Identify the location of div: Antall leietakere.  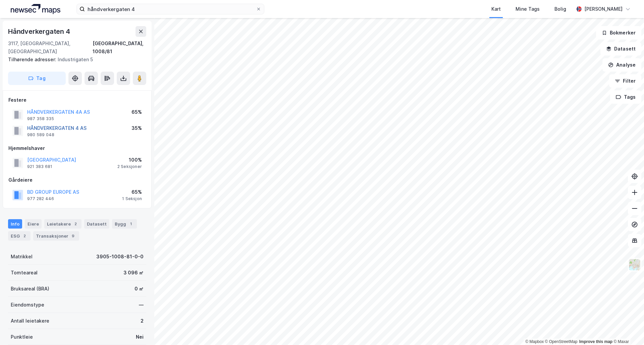
(30, 321).